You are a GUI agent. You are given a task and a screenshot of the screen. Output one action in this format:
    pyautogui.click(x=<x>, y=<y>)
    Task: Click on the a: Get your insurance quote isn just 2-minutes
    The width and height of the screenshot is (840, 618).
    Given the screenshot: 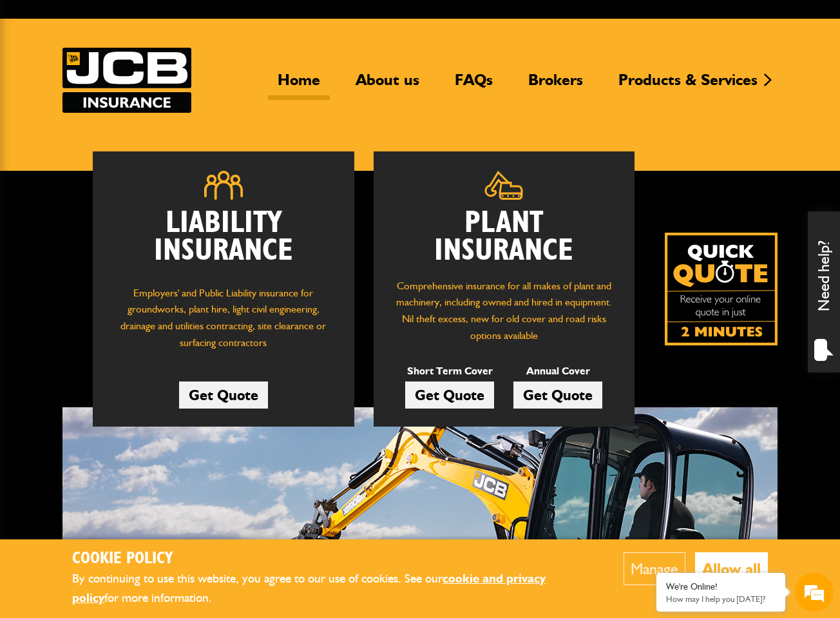 What is the action you would take?
    pyautogui.click(x=721, y=289)
    